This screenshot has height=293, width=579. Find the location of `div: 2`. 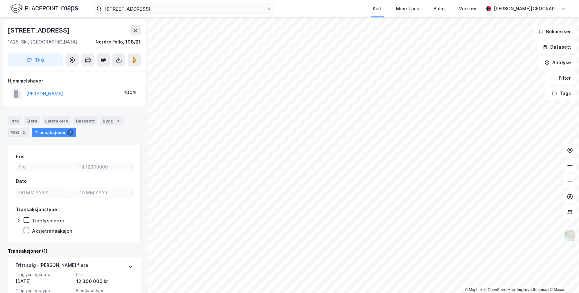

div: 2 is located at coordinates (24, 133).